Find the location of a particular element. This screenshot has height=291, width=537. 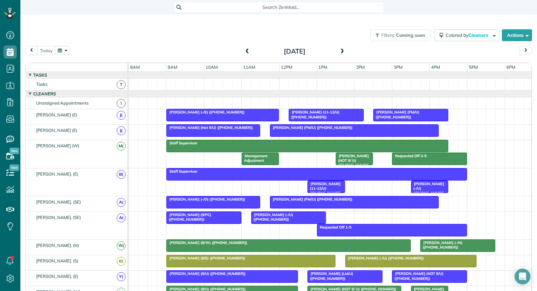

span: Filters: is located at coordinates (388, 35).